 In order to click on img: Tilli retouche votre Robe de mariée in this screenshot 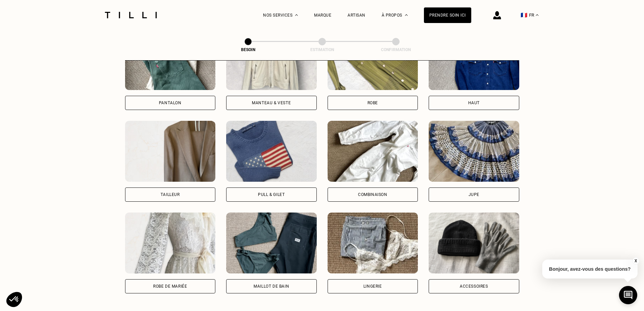, I will do `click(171, 243)`.